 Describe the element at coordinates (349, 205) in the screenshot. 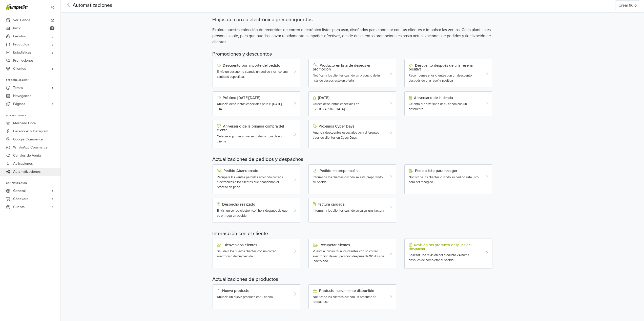

I see `div: Factura cargada` at that location.